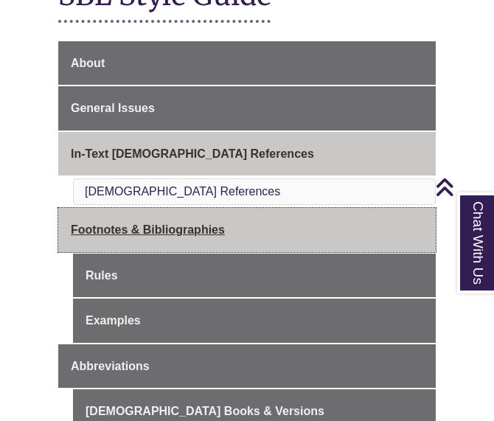 This screenshot has width=494, height=421. Describe the element at coordinates (247, 366) in the screenshot. I see `a: Abbreviations` at that location.